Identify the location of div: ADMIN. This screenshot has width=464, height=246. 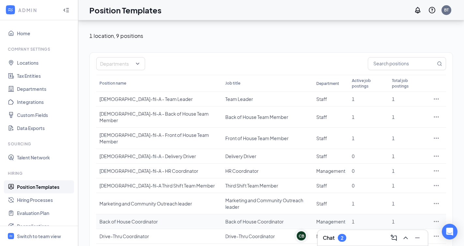
(38, 10).